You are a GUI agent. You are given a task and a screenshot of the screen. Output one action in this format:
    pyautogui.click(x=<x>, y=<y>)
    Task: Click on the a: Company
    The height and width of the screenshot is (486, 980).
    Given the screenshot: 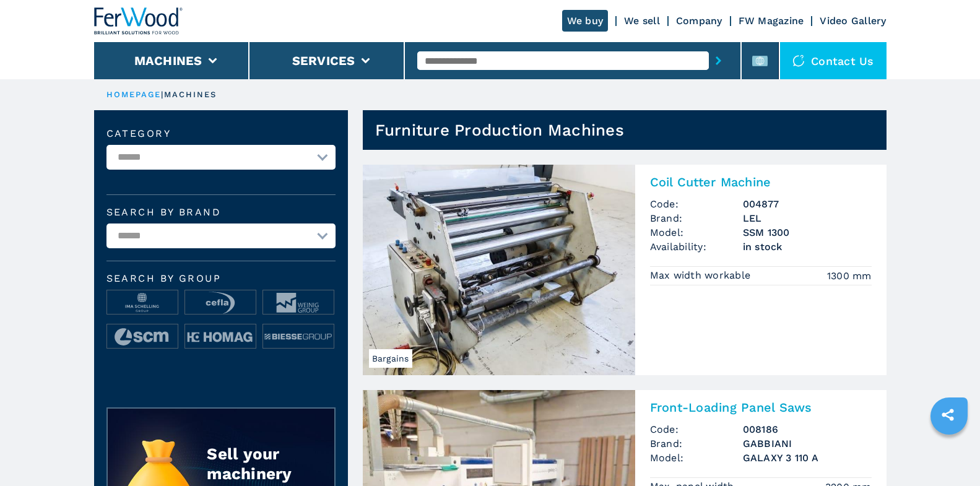 What is the action you would take?
    pyautogui.click(x=699, y=20)
    